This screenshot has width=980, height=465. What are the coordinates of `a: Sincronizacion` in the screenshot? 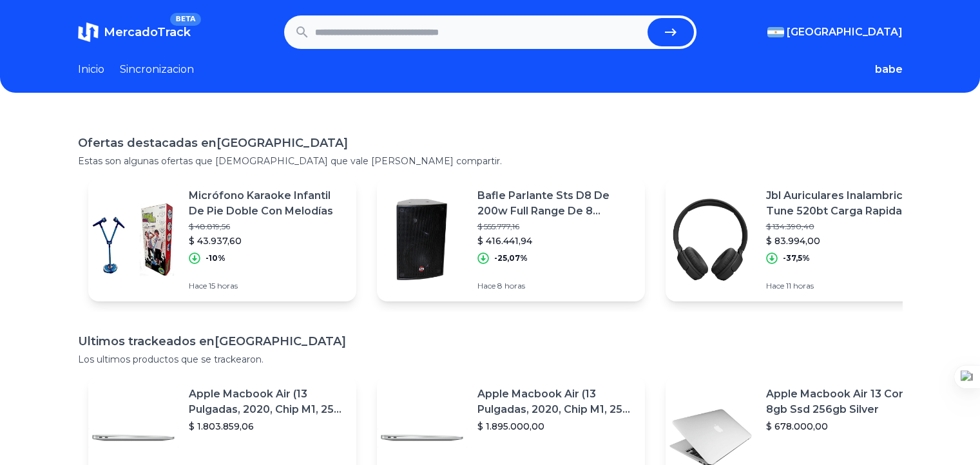 It's located at (157, 69).